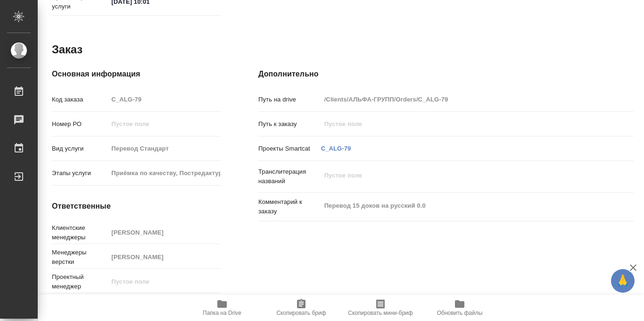 This screenshot has width=644, height=321. What do you see at coordinates (462, 206) in the screenshot?
I see `textarea: Перевод 15 доков на русский 0.0` at bounding box center [462, 206].